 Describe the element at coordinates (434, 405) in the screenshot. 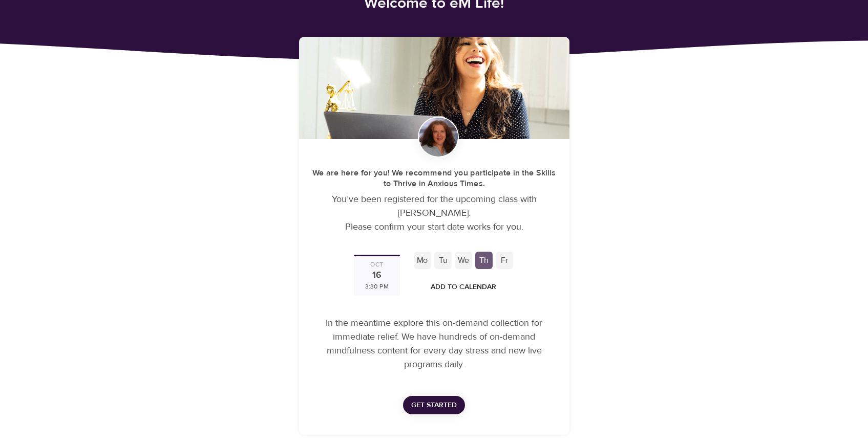

I see `span: Get Started` at that location.